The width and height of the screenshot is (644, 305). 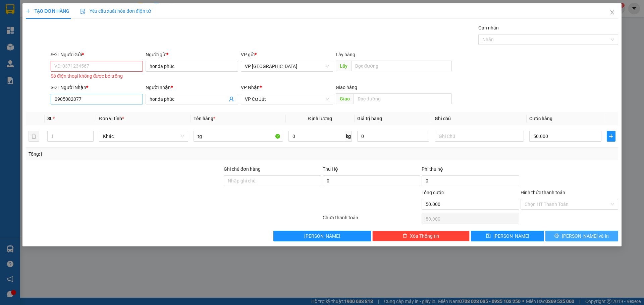 I want to click on button: deleteXóa Thông tin, so click(x=421, y=236).